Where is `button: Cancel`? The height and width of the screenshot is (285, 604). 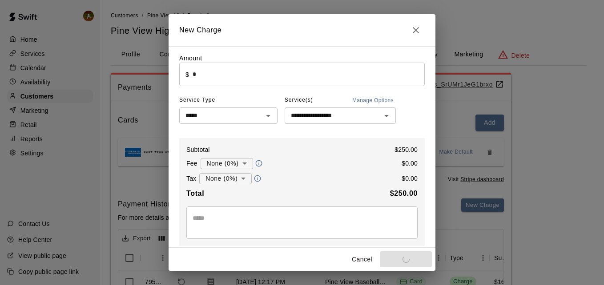 button: Cancel is located at coordinates (362, 260).